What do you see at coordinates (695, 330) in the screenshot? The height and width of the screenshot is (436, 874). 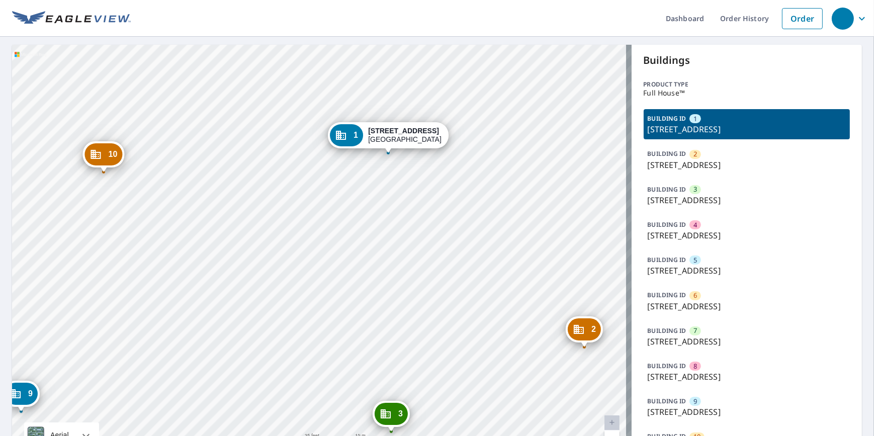 I see `span: 7` at bounding box center [695, 330].